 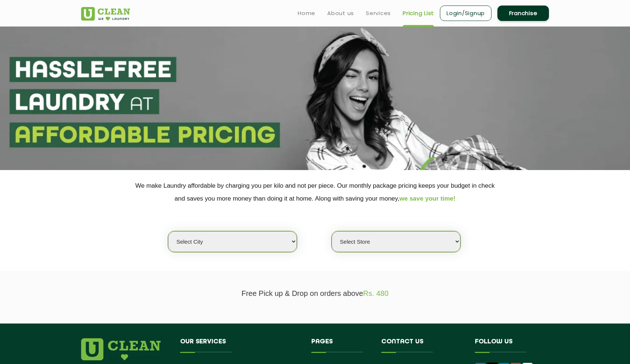 What do you see at coordinates (507, 345) in the screenshot?
I see `h4: Follow us` at bounding box center [507, 345].